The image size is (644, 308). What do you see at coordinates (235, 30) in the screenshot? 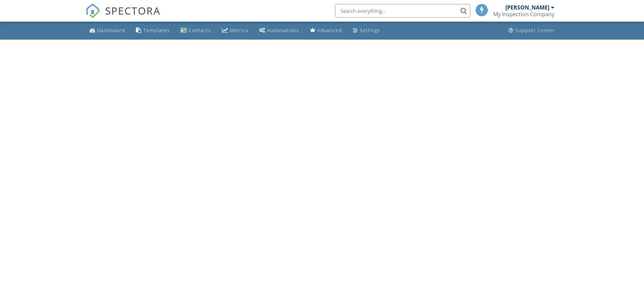
I see `a: Metrics` at bounding box center [235, 30].